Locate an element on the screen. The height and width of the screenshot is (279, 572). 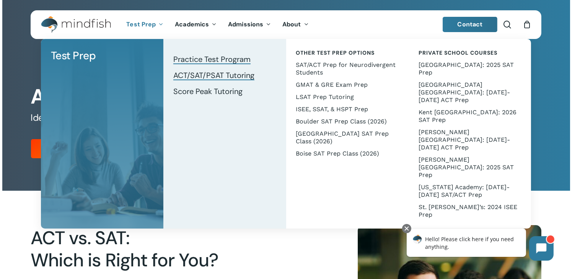
nav: Main Menu is located at coordinates (217, 24).